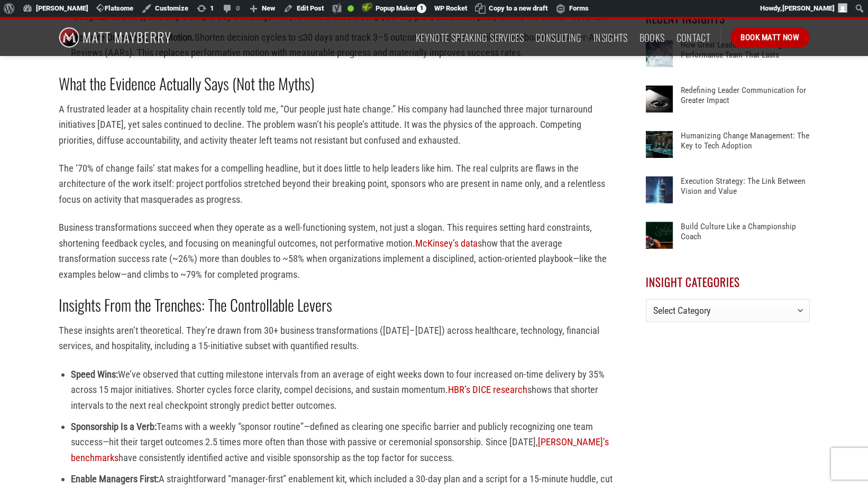  Describe the element at coordinates (336, 251) in the screenshot. I see `p: Business transformations succeed when they operate as a well-functioning system, not just a sloga...` at that location.